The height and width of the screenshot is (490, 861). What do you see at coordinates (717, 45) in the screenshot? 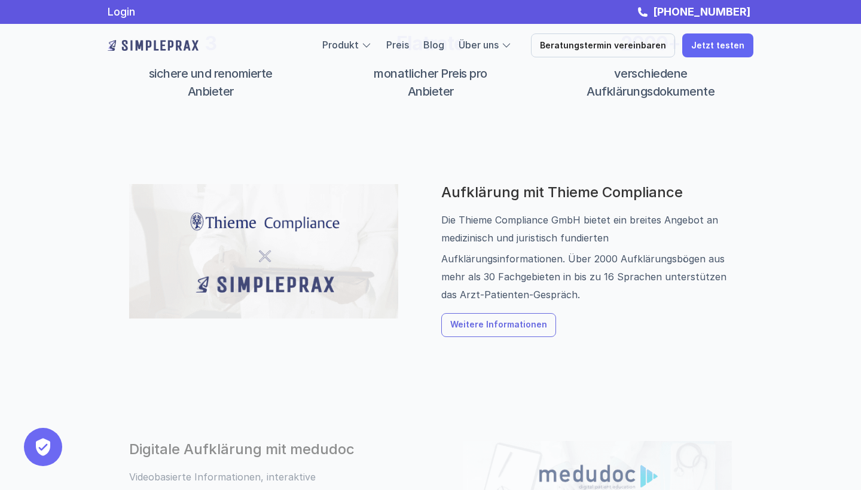
I see `p: Jetzt testen` at bounding box center [717, 45].